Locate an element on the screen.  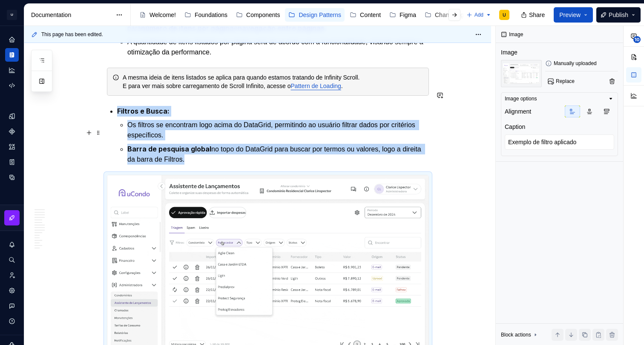
a: Figma is located at coordinates (403, 15).